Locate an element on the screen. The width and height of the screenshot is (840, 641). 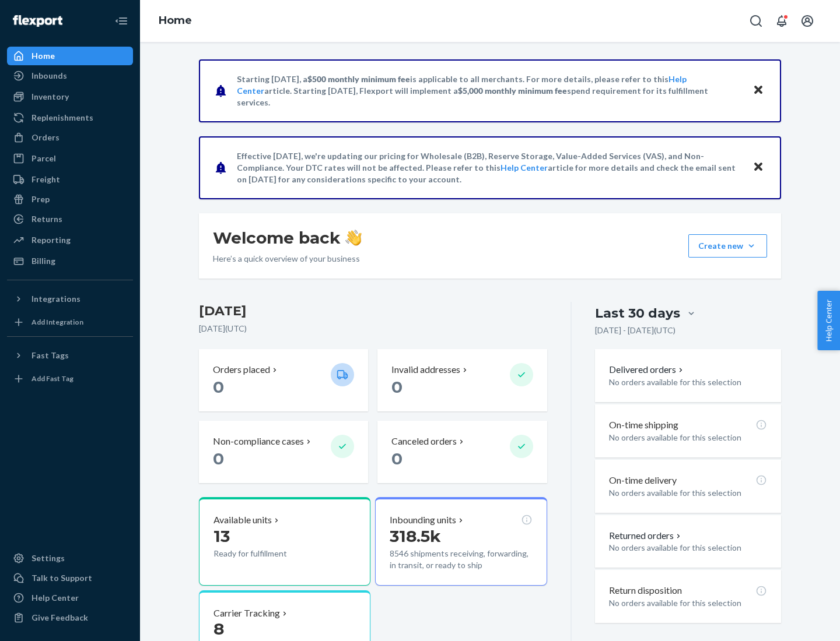
button: Canceled orders 0 is located at coordinates (462, 452).